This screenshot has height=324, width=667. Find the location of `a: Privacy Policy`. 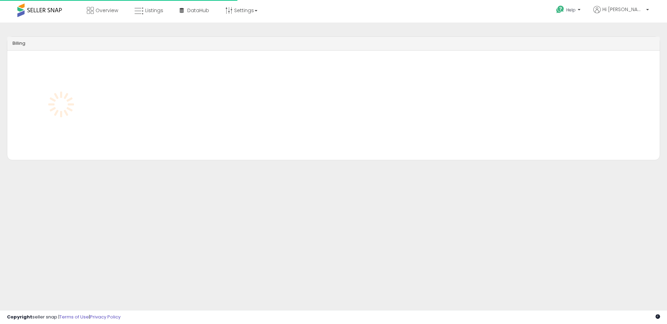

a: Privacy Policy is located at coordinates (105, 317).